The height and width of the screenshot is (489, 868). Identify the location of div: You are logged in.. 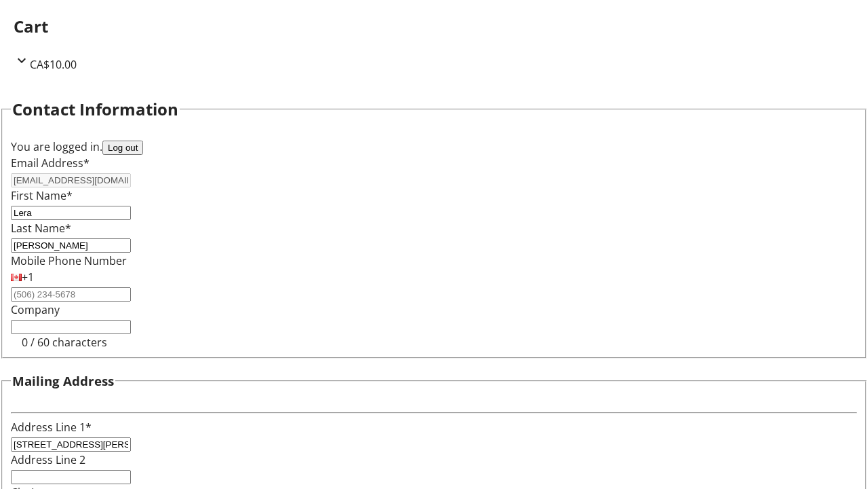
(434, 146).